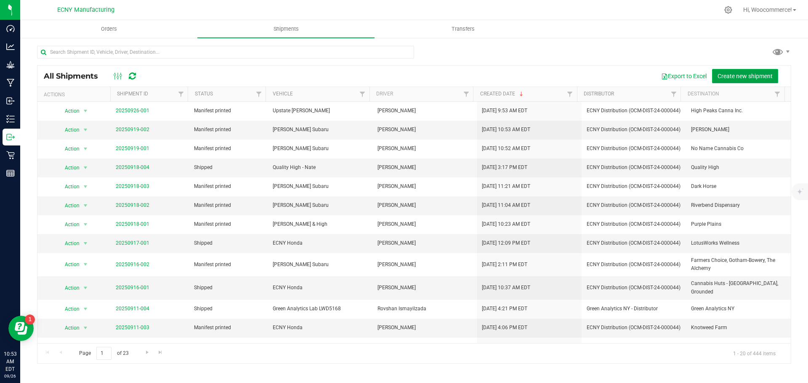 The image size is (808, 383). Describe the element at coordinates (738, 205) in the screenshot. I see `span: Riverbend Dispensary` at that location.